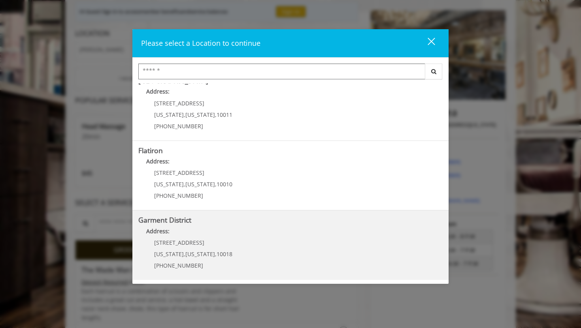  I want to click on input: Search Center, so click(282, 72).